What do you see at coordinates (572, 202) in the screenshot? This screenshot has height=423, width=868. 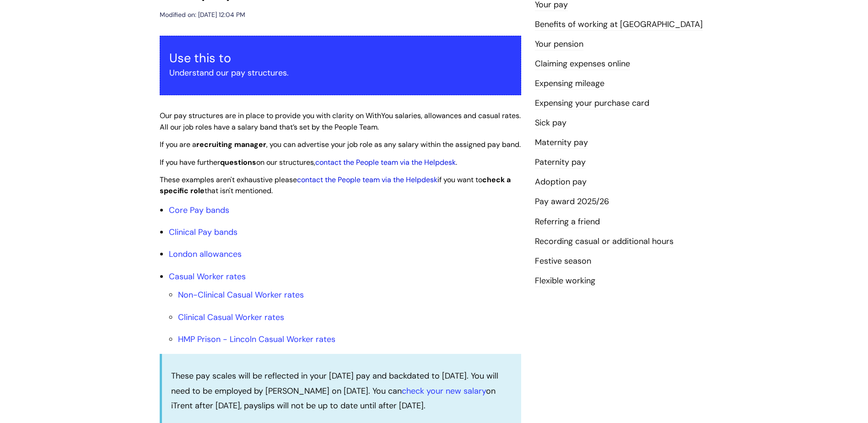 I see `a: Pay award 2025/26` at bounding box center [572, 202].